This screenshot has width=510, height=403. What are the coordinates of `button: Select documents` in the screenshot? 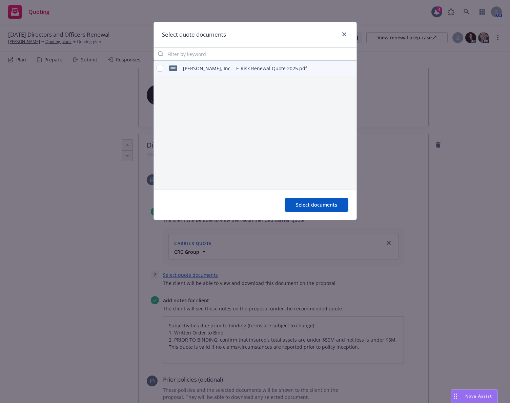 It's located at (317, 205).